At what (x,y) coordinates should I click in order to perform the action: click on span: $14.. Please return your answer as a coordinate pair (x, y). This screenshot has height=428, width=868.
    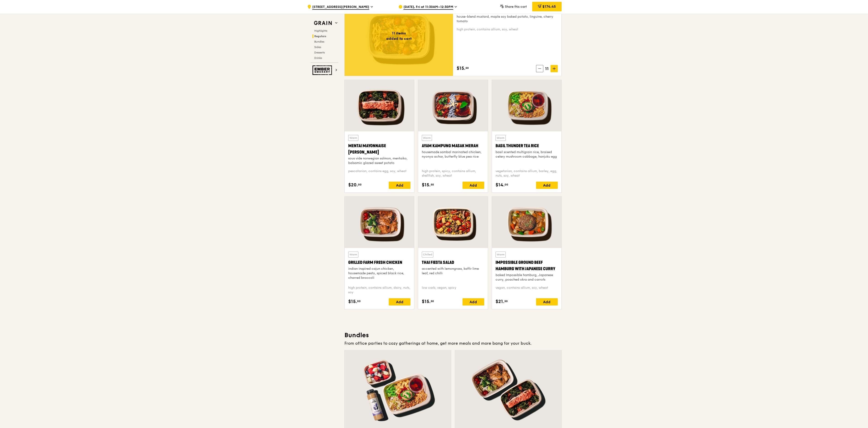
    Looking at the image, I should click on (500, 185).